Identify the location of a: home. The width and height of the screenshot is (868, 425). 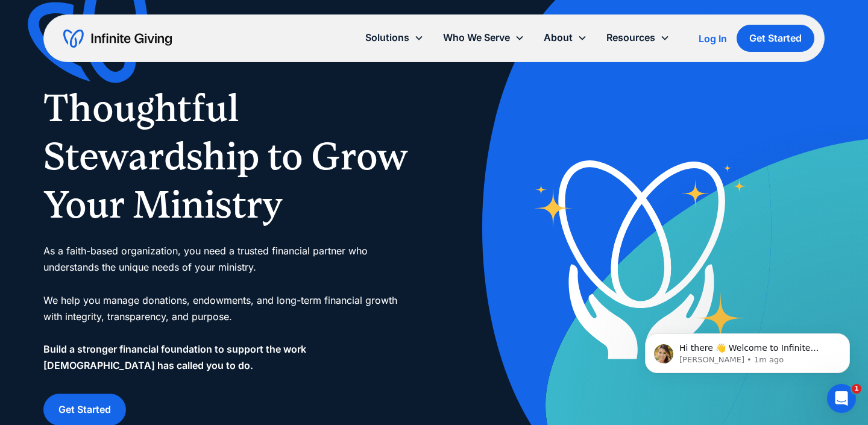
(117, 39).